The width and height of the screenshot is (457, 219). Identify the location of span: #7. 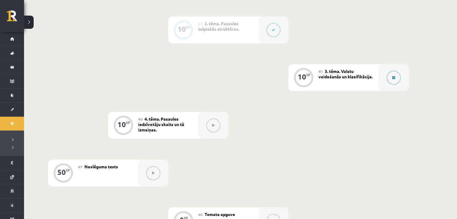
(80, 167).